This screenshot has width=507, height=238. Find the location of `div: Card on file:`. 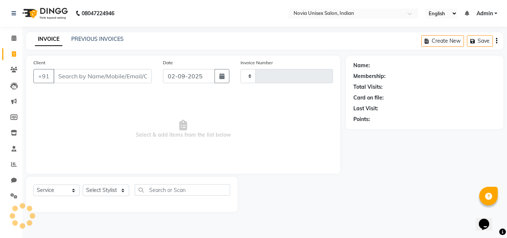

div: Card on file: is located at coordinates (369, 98).